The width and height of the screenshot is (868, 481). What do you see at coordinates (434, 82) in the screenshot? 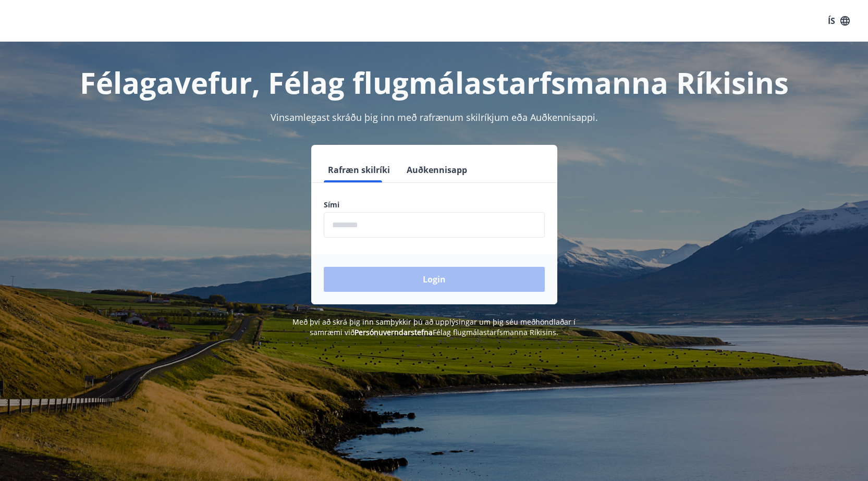
I see `h1: Félagavefur, Félag flugmálastarfsmanna Ríkisins` at bounding box center [434, 82].